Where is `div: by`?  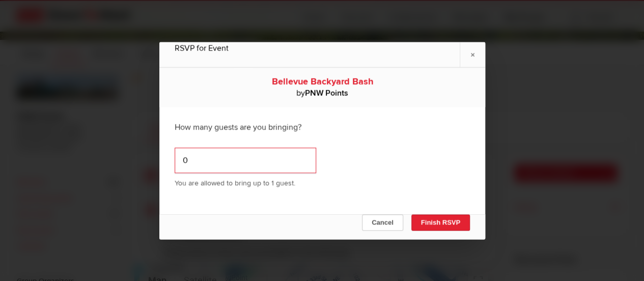
div: by is located at coordinates (322, 93).